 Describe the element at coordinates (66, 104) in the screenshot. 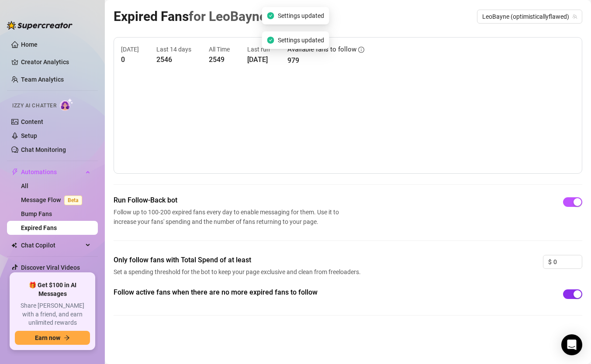

I see `img: AI Chatter` at that location.